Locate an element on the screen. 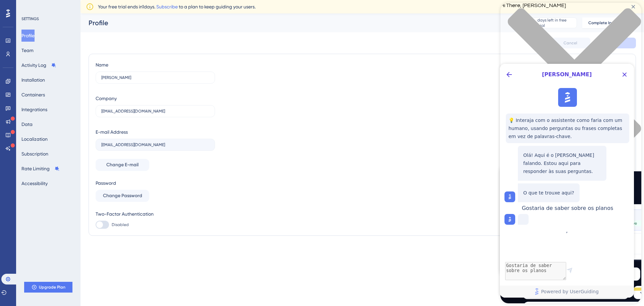 The height and width of the screenshot is (306, 644). span: Disabled is located at coordinates (120, 225).